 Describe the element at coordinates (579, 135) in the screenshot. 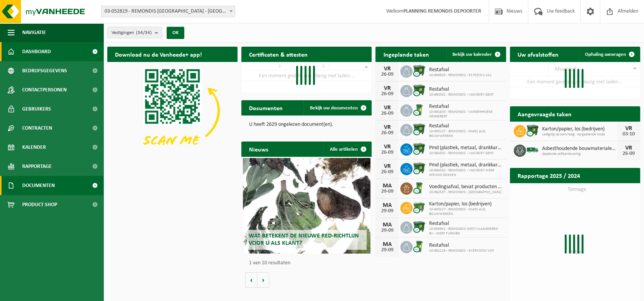

I see `span: Lediging op aanvraag - op geplande route` at that location.